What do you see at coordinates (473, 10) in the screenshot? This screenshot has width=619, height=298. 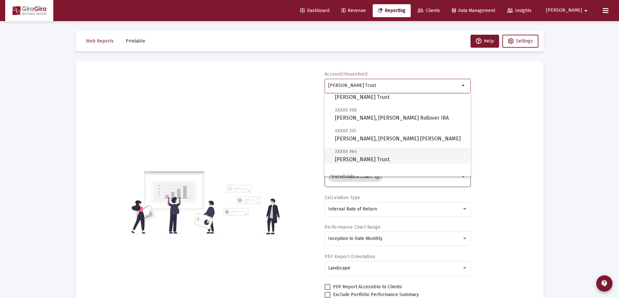 I see `span: Data Management` at bounding box center [473, 10].